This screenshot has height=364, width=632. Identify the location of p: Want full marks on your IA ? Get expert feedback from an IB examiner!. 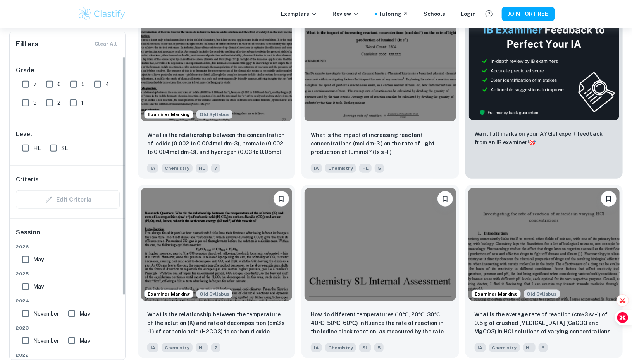
(544, 138).